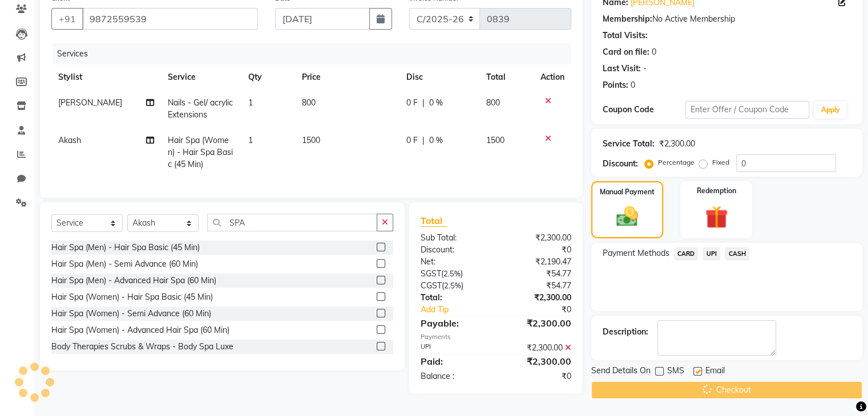 This screenshot has height=416, width=868. I want to click on button: Apply, so click(830, 110).